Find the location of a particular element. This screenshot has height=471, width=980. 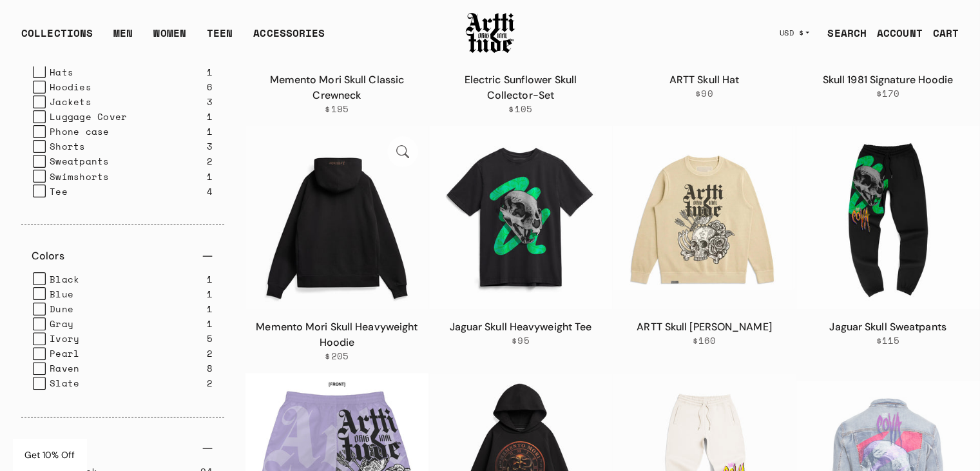

a: TEEN is located at coordinates (219, 38).